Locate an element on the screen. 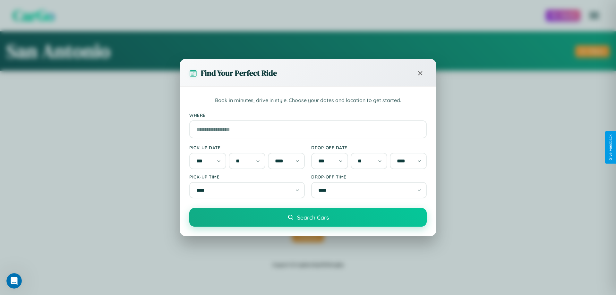 The image size is (616, 295). label: Drop-off Date is located at coordinates (369, 147).